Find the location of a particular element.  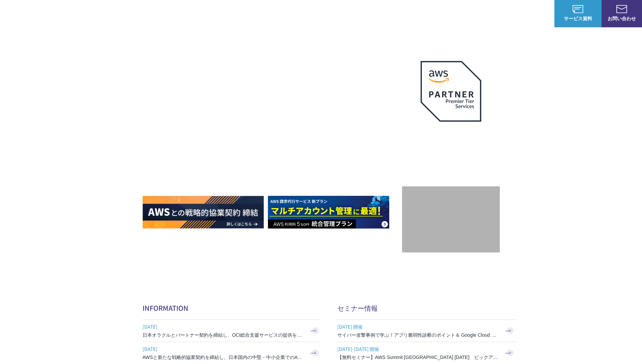

img: AWS総合支援サービス C-Chorus サービス資料 is located at coordinates (578, 9).